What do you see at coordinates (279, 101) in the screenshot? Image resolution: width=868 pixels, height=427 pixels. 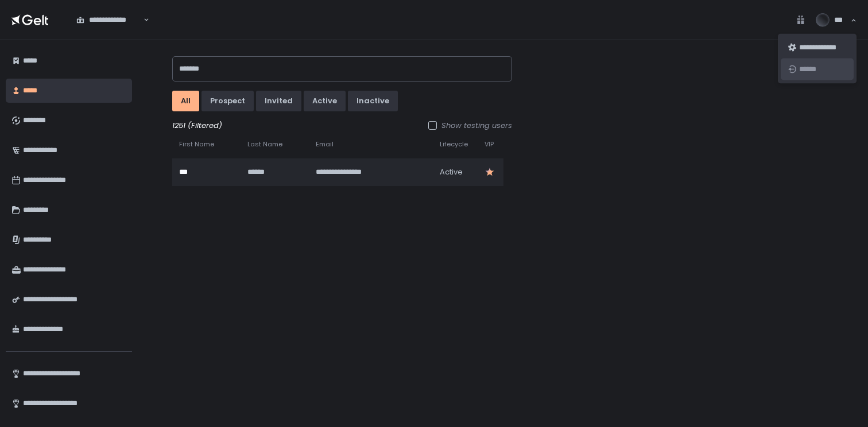 I see `div: invited` at bounding box center [279, 101].